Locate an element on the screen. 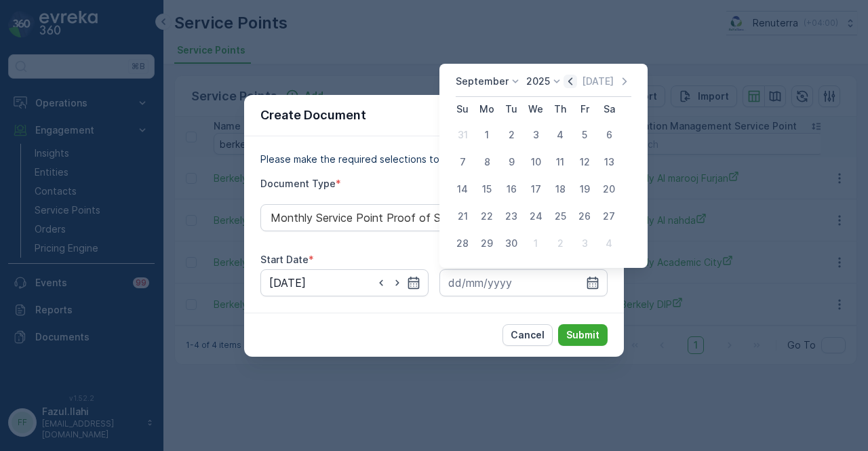 The image size is (868, 451). div: 5 is located at coordinates (585, 135).